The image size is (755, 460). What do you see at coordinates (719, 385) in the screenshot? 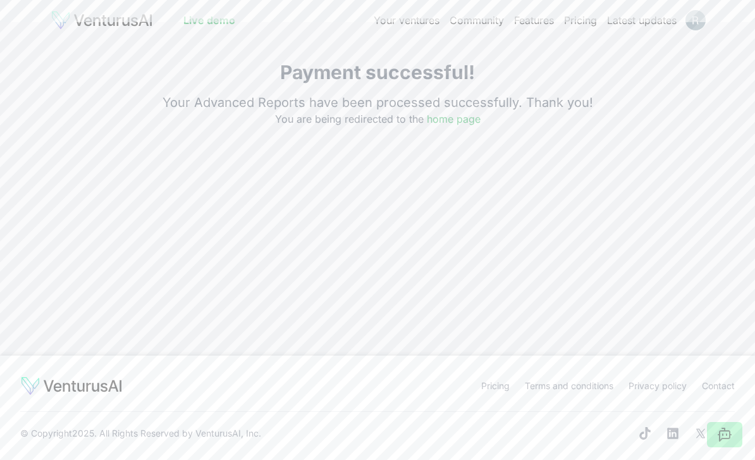
I see `a: Contact` at bounding box center [719, 385].